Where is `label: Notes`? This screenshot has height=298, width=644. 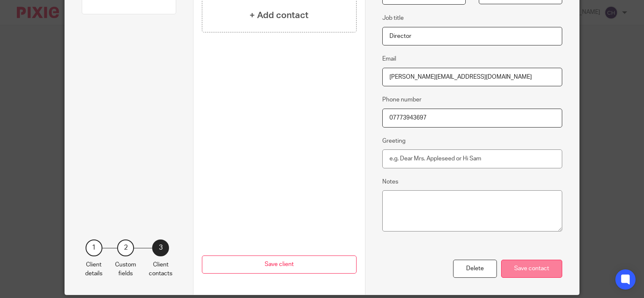
label: Notes is located at coordinates (390, 182).